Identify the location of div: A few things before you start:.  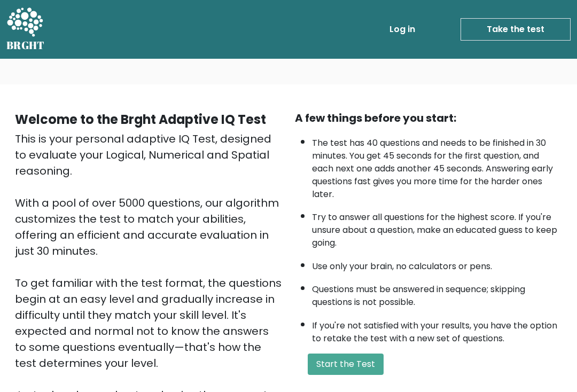
(429, 118).